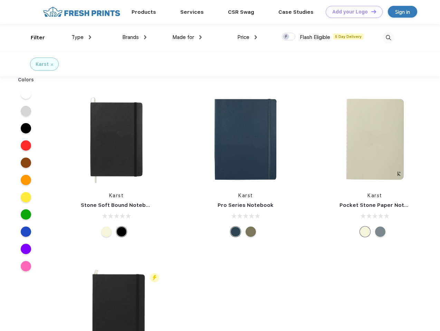 Image resolution: width=440 pixels, height=331 pixels. I want to click on a: Services, so click(192, 12).